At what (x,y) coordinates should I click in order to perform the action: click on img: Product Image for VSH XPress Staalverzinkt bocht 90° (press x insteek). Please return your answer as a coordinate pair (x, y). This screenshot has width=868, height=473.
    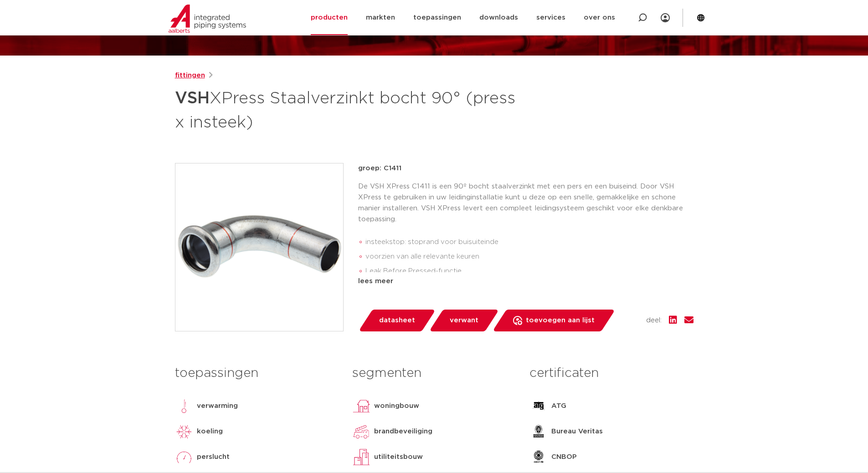
    Looking at the image, I should click on (259, 248).